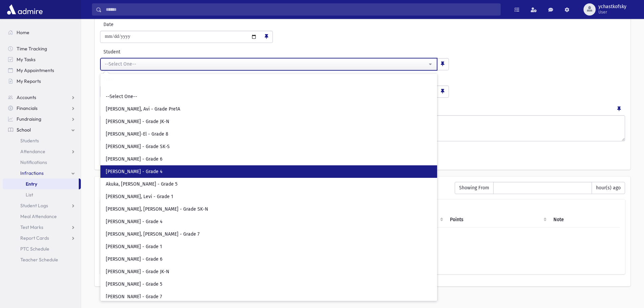  I want to click on span: My Appointments, so click(35, 70).